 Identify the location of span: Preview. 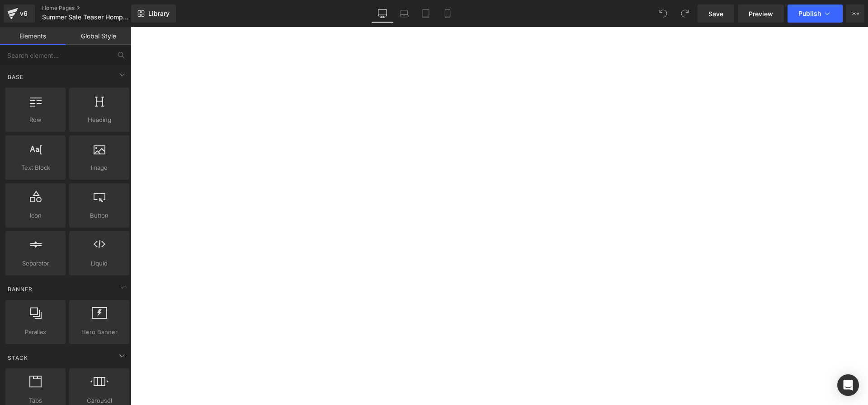
(761, 14).